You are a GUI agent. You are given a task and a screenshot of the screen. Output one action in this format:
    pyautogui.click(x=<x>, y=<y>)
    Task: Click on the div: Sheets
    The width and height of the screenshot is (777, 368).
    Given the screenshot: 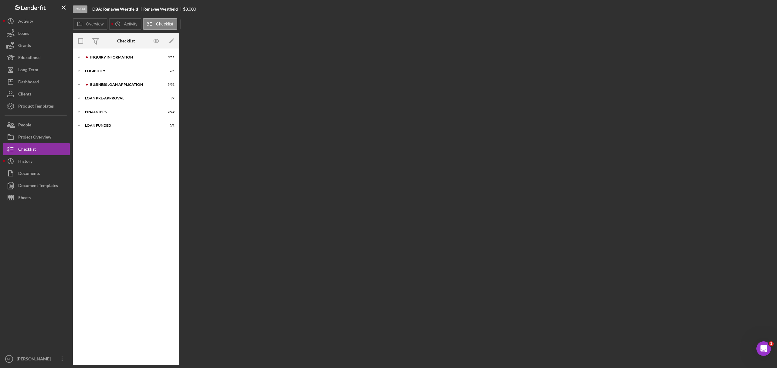 What is the action you would take?
    pyautogui.click(x=24, y=198)
    